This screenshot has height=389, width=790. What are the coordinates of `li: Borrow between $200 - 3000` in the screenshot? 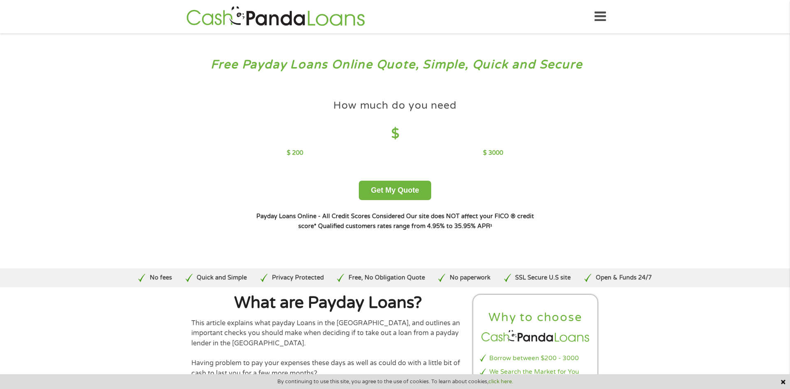 It's located at (535, 358).